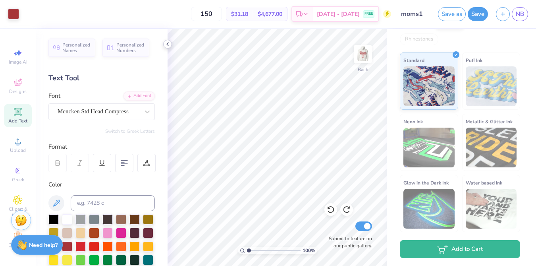  I want to click on button: Save, so click(478, 14).